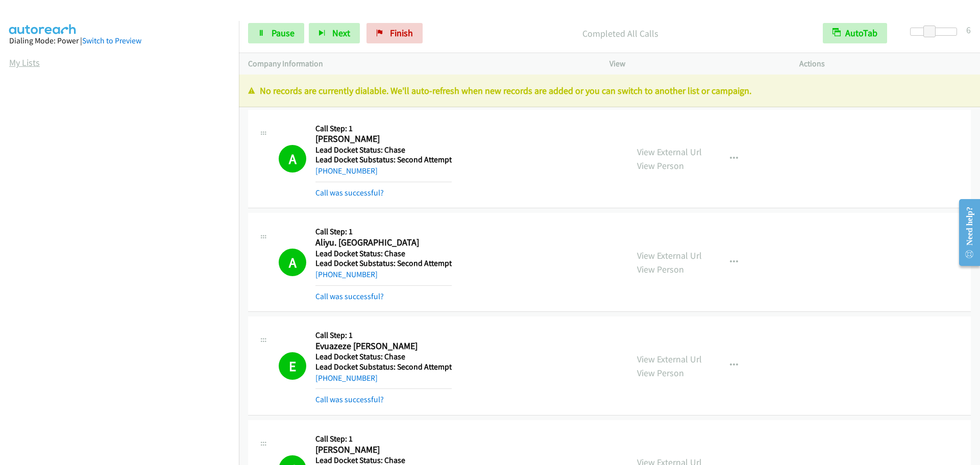 The width and height of the screenshot is (980, 465). What do you see at coordinates (620, 33) in the screenshot?
I see `p: Completed All Calls` at bounding box center [620, 33].